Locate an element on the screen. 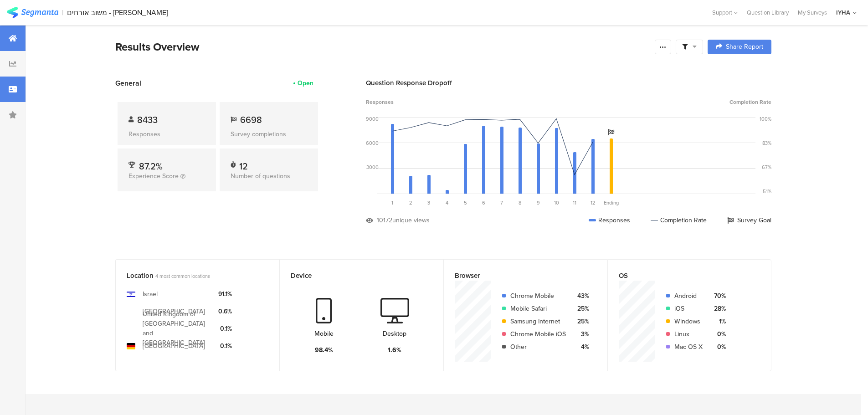 The width and height of the screenshot is (868, 415). a: My Surveys is located at coordinates (812, 12).